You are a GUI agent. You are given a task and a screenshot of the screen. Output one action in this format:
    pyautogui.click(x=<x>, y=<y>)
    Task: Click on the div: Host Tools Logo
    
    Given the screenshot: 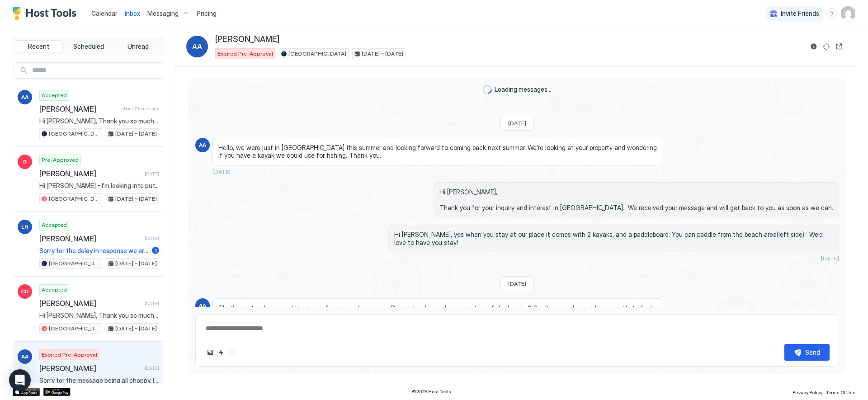 What is the action you would take?
    pyautogui.click(x=47, y=14)
    